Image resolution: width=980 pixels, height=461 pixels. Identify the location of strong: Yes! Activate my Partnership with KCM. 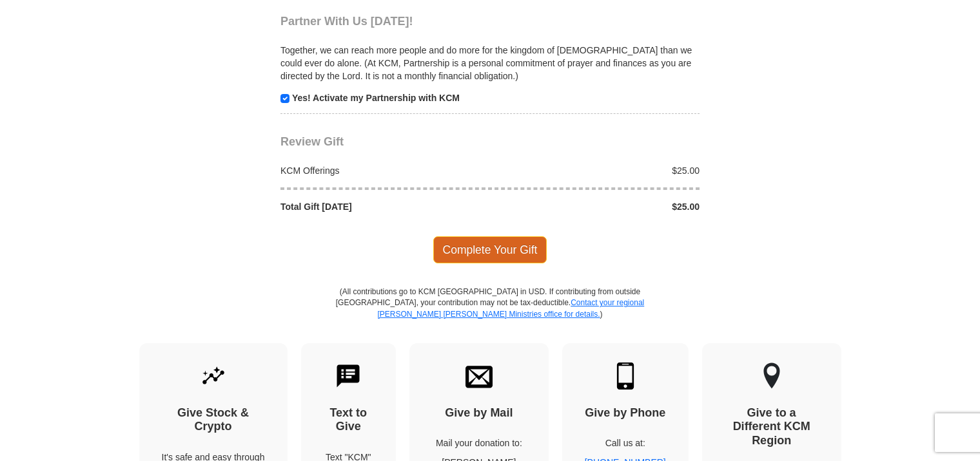
(376, 98).